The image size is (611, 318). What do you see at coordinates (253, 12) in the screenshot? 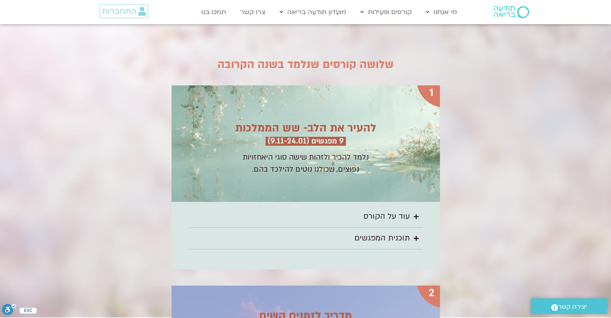
I see `a: צרו קשר` at bounding box center [253, 12].